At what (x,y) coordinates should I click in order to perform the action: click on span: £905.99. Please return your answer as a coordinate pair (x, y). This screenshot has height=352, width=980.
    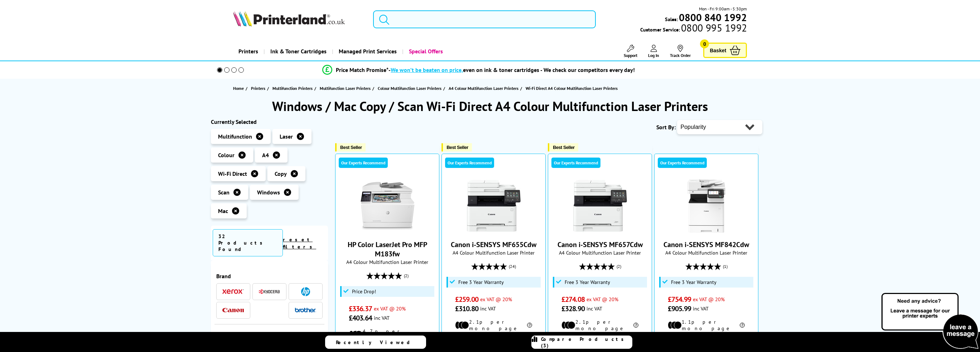
    Looking at the image, I should click on (679, 308).